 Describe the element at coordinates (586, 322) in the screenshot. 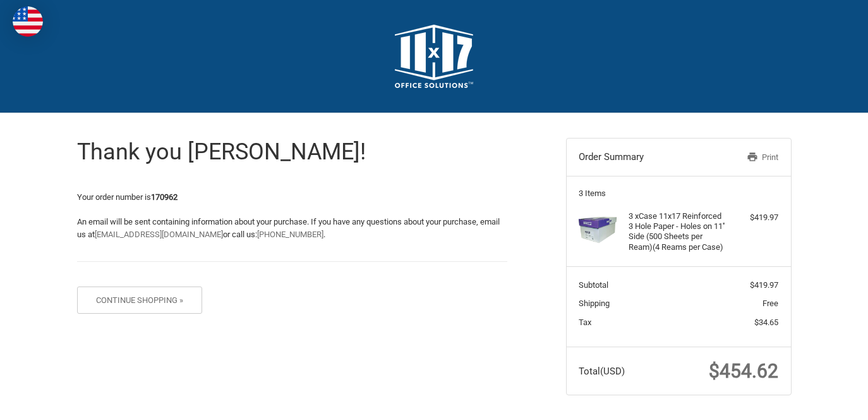

I see `span: Tax` at that location.